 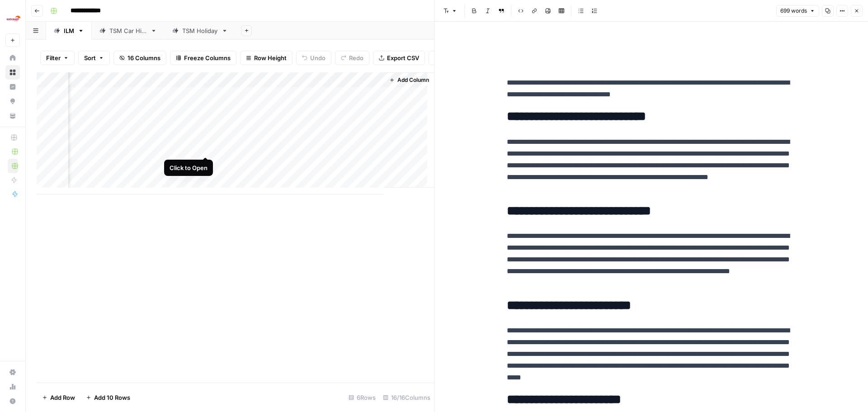 I want to click on button: Add Row, so click(x=58, y=398).